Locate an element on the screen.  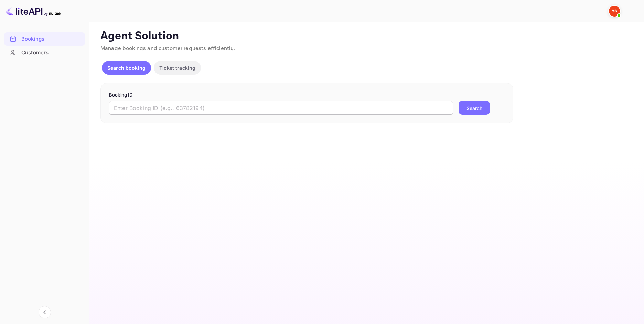
p: Ticket tracking is located at coordinates (177, 67).